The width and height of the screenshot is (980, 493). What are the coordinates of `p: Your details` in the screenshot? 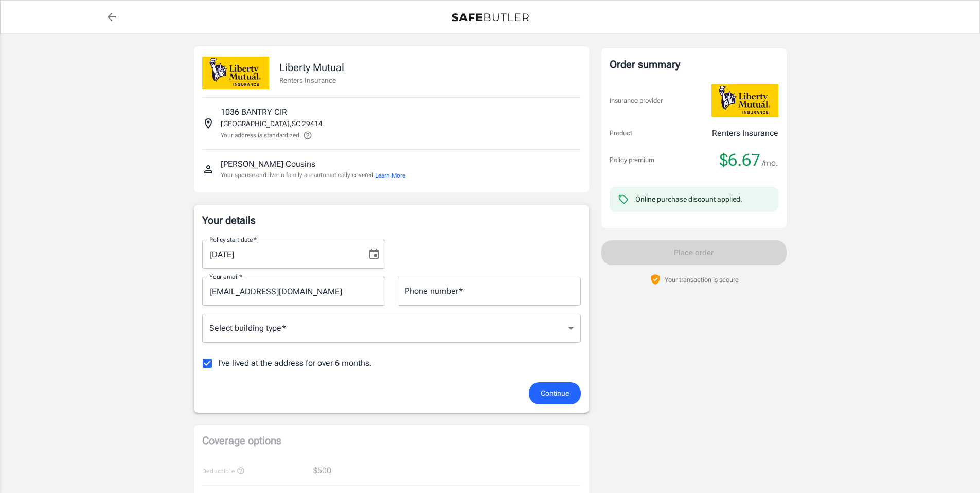 It's located at (391, 220).